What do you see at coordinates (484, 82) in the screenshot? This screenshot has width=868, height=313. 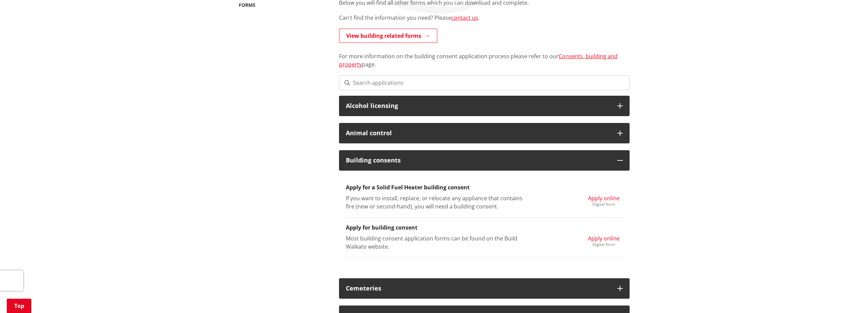 I see `input: Search applications` at bounding box center [484, 82].